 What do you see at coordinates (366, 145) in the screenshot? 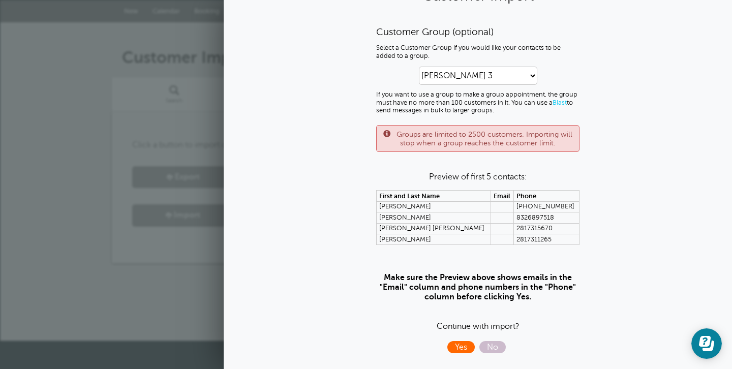
I see `p: Click a button to import or export customers.` at bounding box center [366, 145].